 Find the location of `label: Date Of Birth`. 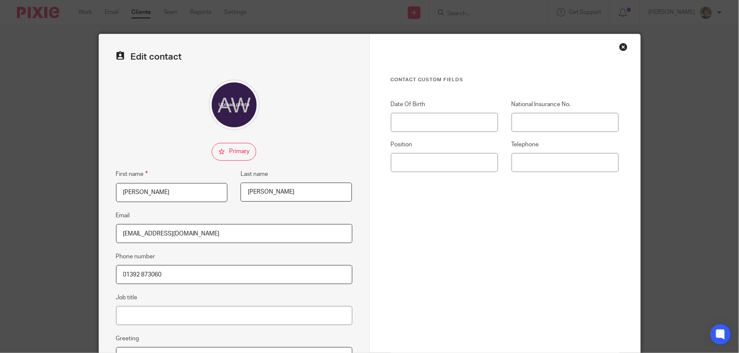

label: Date Of Birth is located at coordinates (444, 105).